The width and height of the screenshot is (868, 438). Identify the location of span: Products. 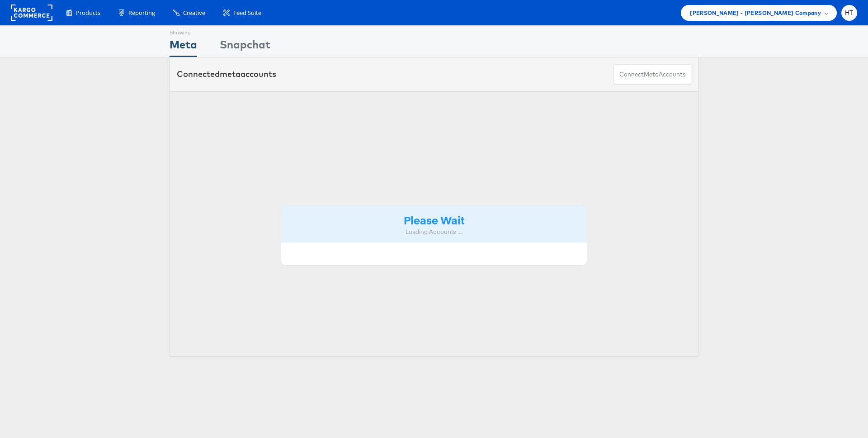
(88, 13).